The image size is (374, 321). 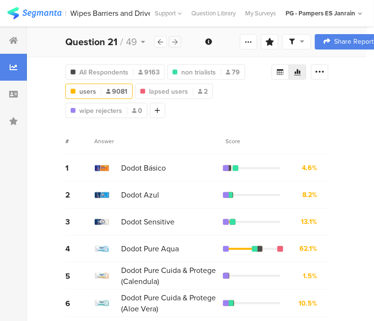 I want to click on div: 5, so click(x=80, y=276).